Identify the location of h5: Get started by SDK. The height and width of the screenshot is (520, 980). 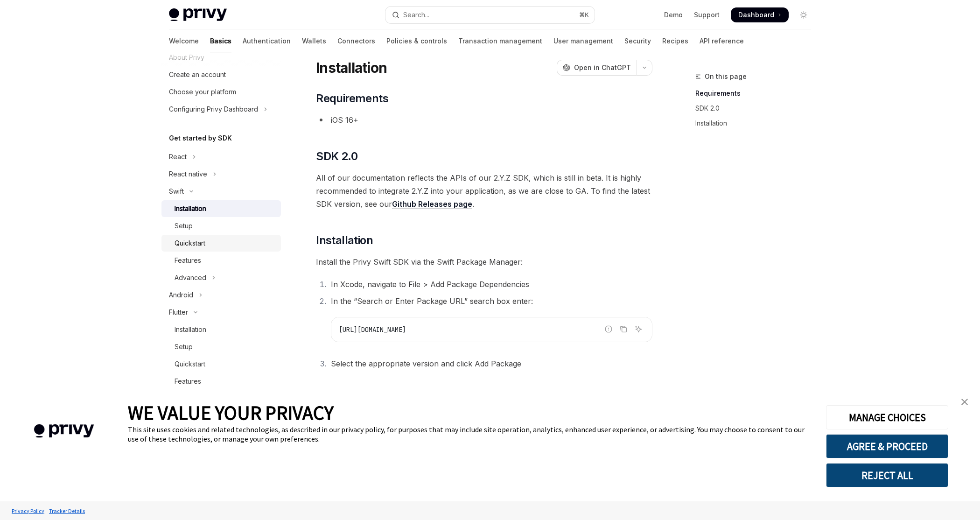
(200, 138).